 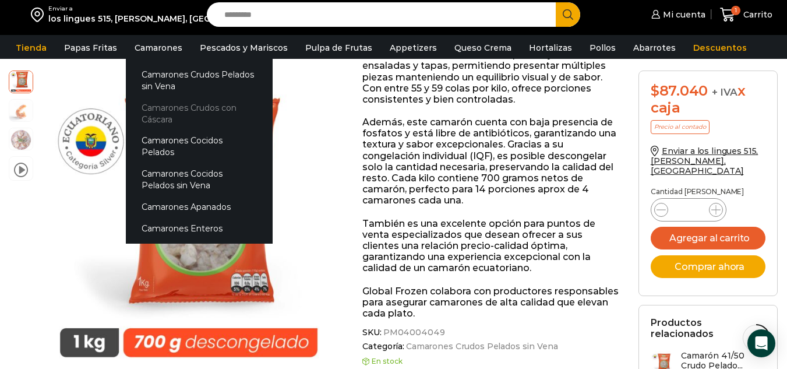 I want to click on span: + IVA, so click(x=725, y=92).